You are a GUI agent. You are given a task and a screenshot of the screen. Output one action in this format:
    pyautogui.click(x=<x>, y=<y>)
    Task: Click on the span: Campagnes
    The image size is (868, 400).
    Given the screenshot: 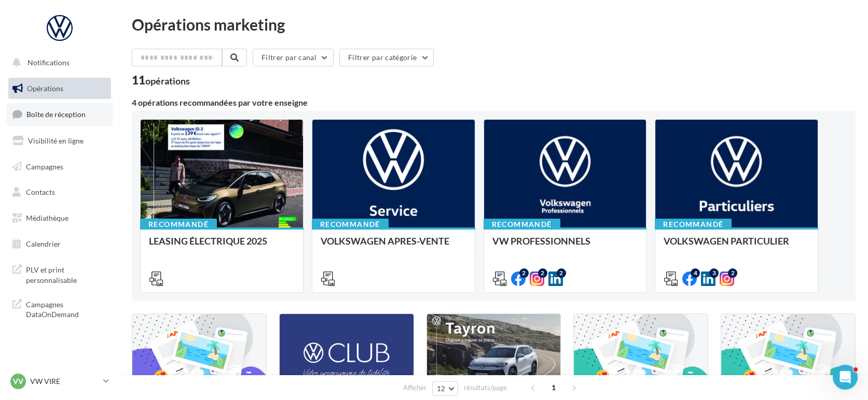 What is the action you would take?
    pyautogui.click(x=45, y=166)
    